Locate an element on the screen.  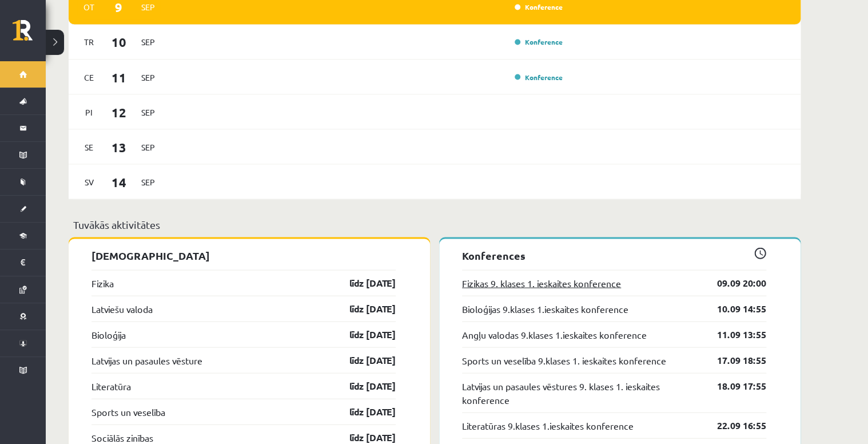
a: Rīgas 1. Tālmācības vidusskola is located at coordinates (30, 34).